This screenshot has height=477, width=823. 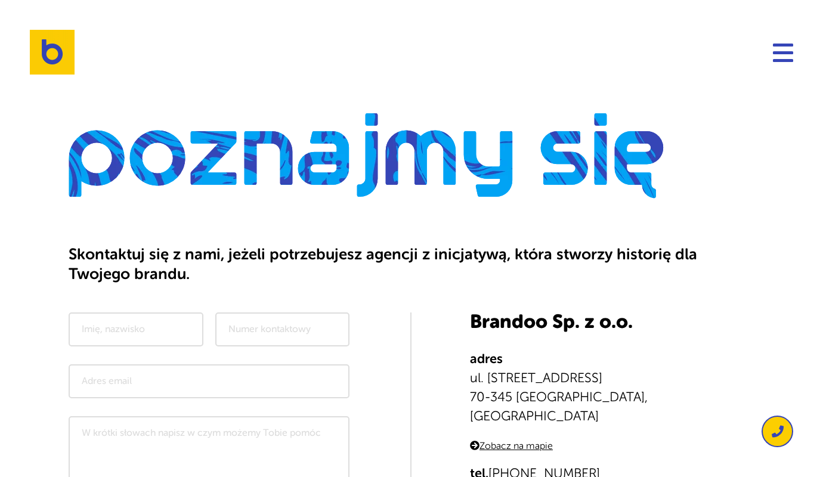 What do you see at coordinates (783, 52) in the screenshot?
I see `button: Navigation` at bounding box center [783, 52].